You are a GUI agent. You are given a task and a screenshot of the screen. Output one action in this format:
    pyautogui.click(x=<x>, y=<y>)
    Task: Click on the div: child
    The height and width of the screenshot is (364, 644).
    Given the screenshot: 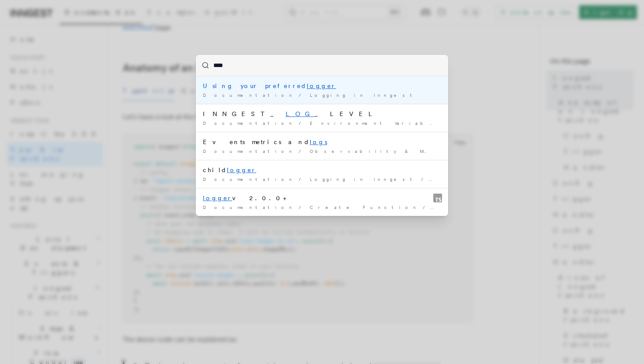 What is the action you would take?
    pyautogui.click(x=322, y=170)
    